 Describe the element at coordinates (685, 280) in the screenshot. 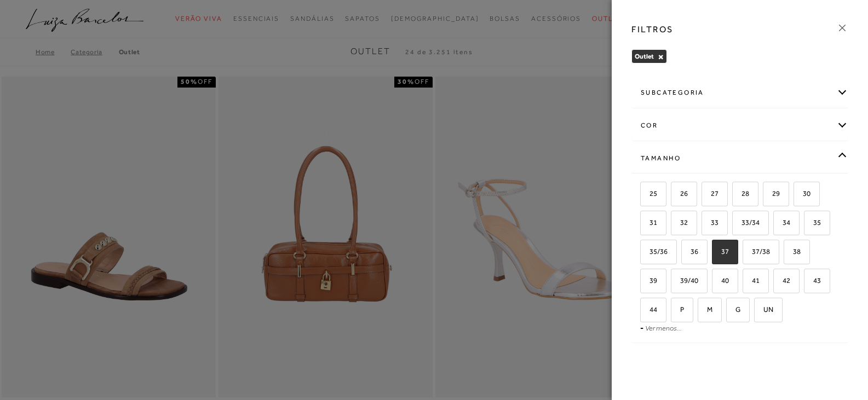

I see `span: 39/40` at that location.